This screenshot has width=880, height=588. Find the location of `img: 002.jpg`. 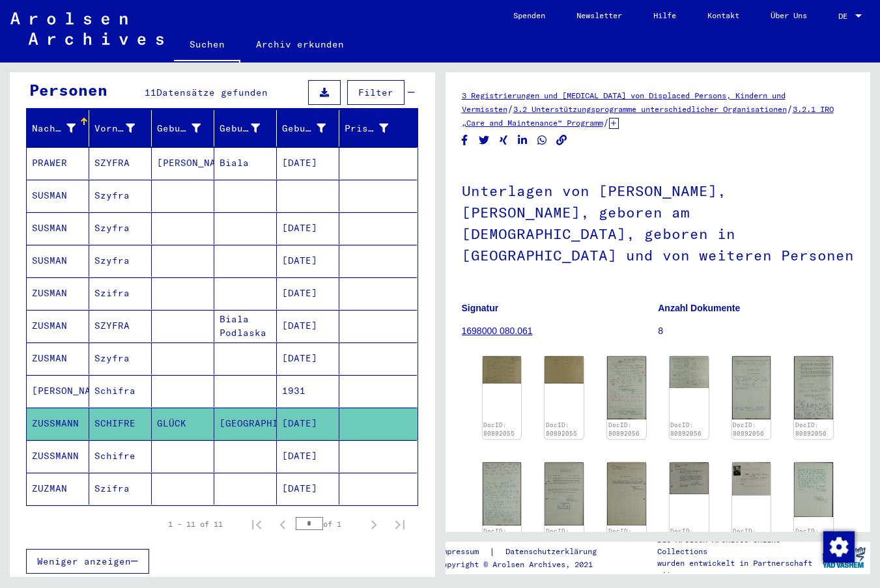

img: 002.jpg is located at coordinates (564, 370).